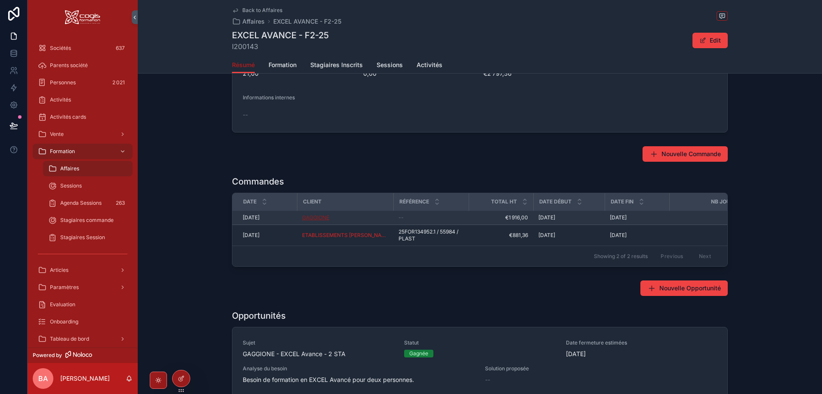  What do you see at coordinates (47, 355) in the screenshot?
I see `span: Powered by` at bounding box center [47, 355].